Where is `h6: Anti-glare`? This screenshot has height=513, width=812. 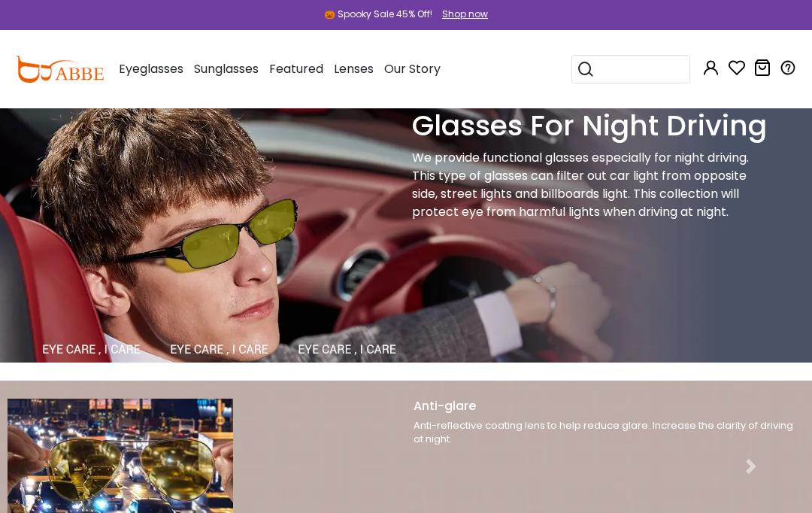
h6: Anti-glare is located at coordinates (609, 405).